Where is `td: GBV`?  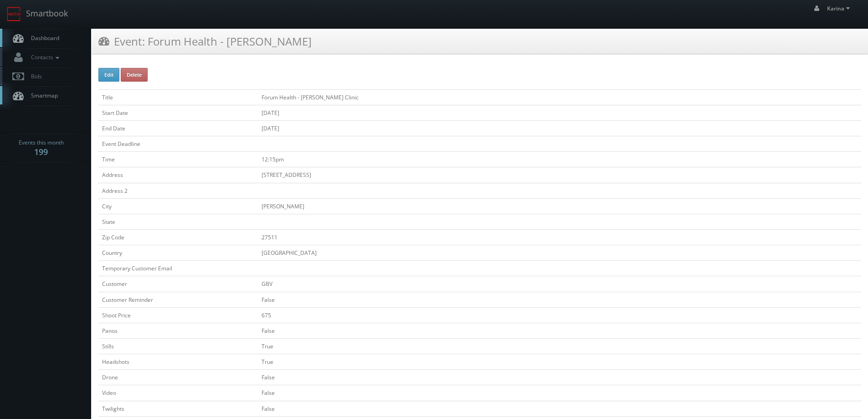 td: GBV is located at coordinates (560, 284).